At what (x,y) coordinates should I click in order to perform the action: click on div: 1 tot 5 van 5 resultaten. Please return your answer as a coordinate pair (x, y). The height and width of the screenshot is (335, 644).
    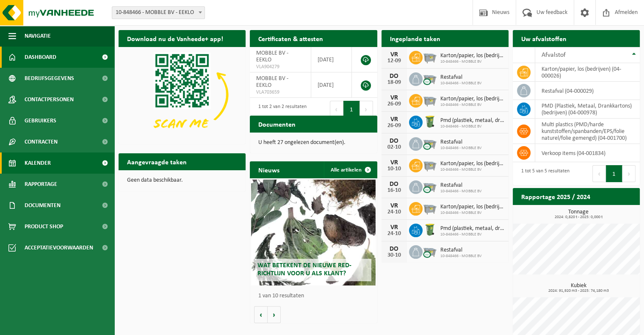
    Looking at the image, I should click on (544, 174).